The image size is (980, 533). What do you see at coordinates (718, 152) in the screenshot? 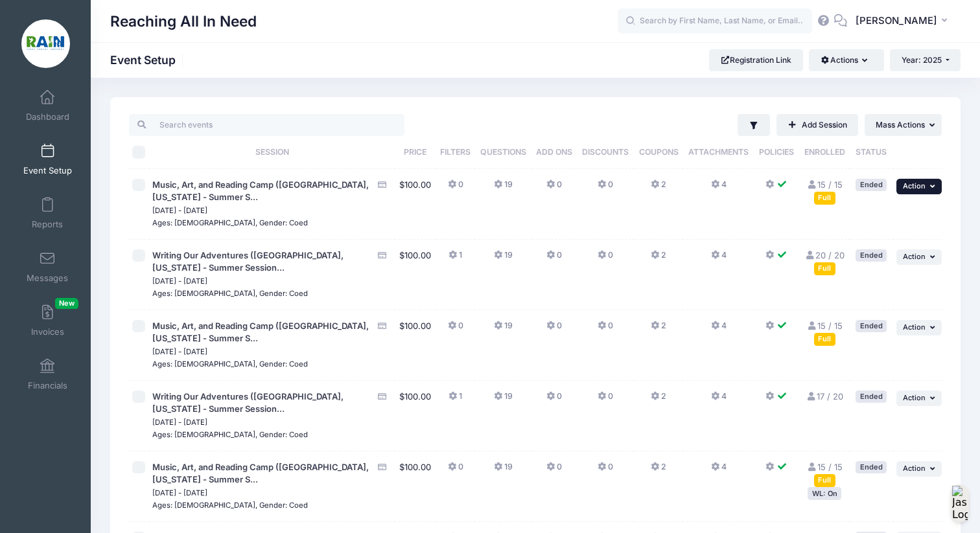
I see `th: Attachments` at bounding box center [718, 152].